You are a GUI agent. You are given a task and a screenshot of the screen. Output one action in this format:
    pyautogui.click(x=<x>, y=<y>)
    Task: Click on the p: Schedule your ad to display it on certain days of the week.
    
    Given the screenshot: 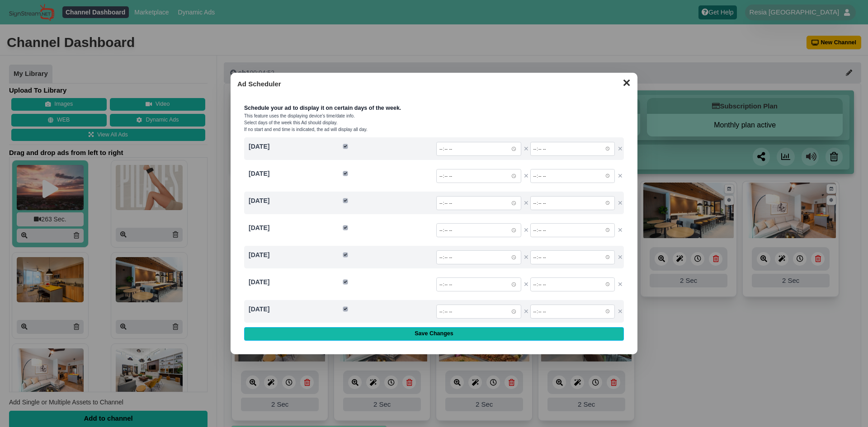 What is the action you would take?
    pyautogui.click(x=434, y=109)
    